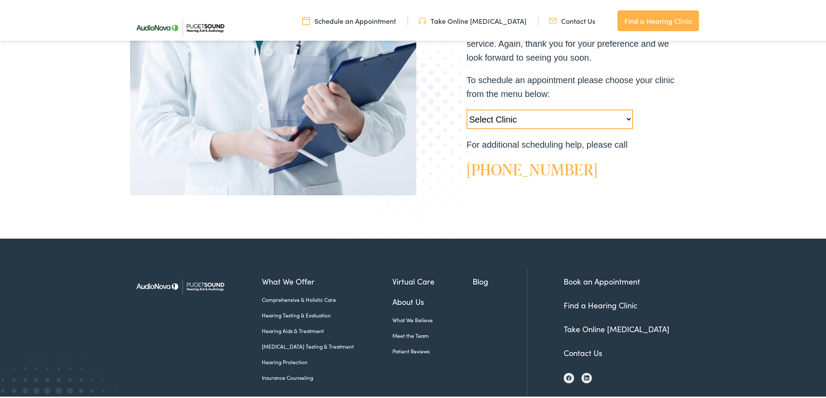  Describe the element at coordinates (327, 298) in the screenshot. I see `a: Comprehensive & Holistic Care` at that location.